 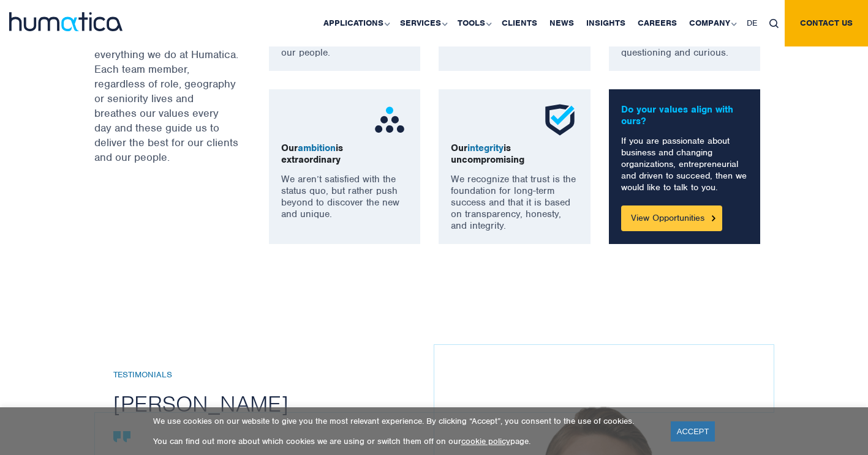 I want to click on p: We recognize that trust is the foundation for long-term success and that it is based on transpare..., so click(x=514, y=203).